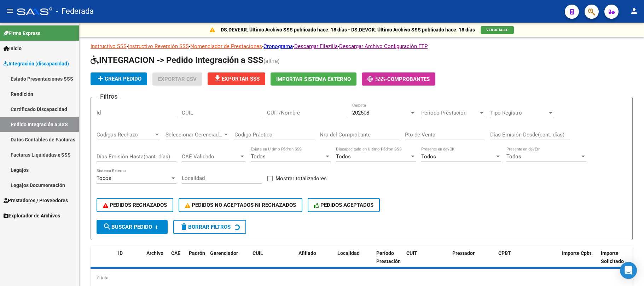 Image resolution: width=644 pixels, height=286 pixels. I want to click on span: Exportar SSS, so click(236, 79).